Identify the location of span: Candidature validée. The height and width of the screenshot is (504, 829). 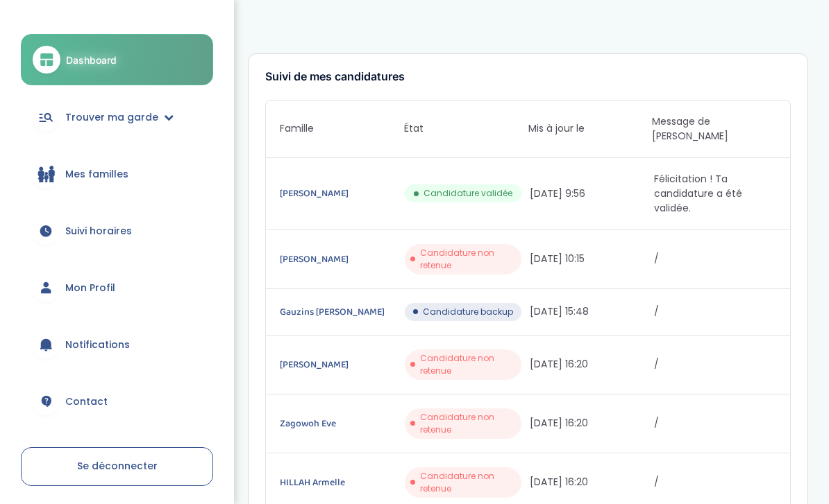
(468, 193).